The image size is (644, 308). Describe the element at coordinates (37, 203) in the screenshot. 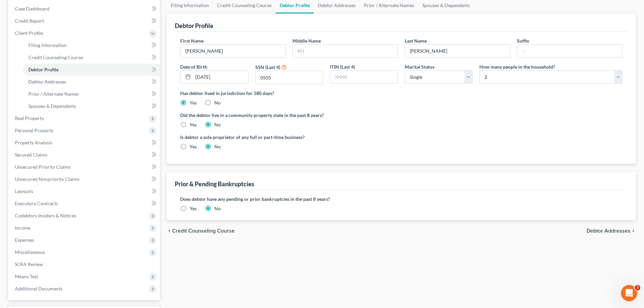

I see `span: Executory Contracts` at that location.